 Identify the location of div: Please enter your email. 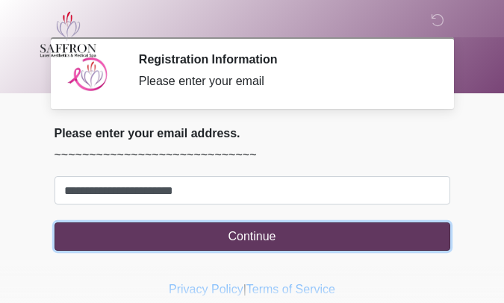
(283, 81).